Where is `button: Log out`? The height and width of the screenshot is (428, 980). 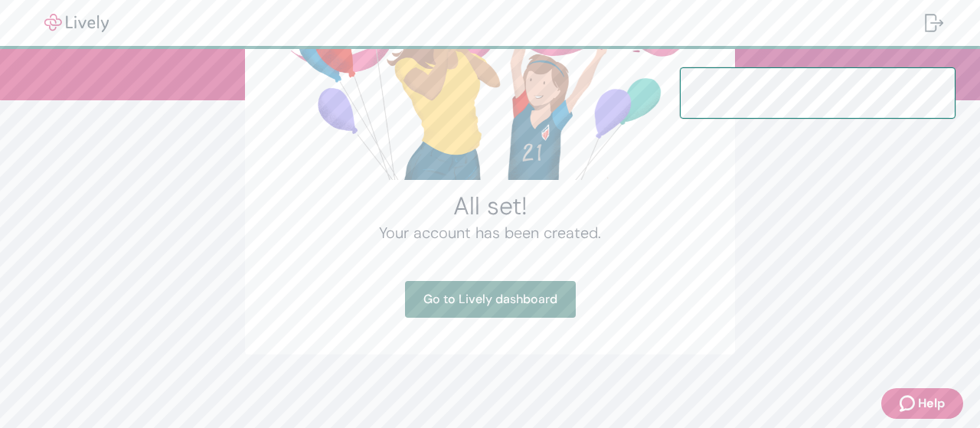 button: Log out is located at coordinates (935, 23).